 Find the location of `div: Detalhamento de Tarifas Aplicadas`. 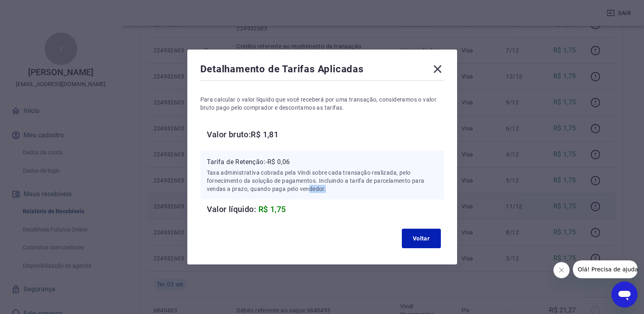

div: Detalhamento de Tarifas Aplicadas is located at coordinates (322, 71).